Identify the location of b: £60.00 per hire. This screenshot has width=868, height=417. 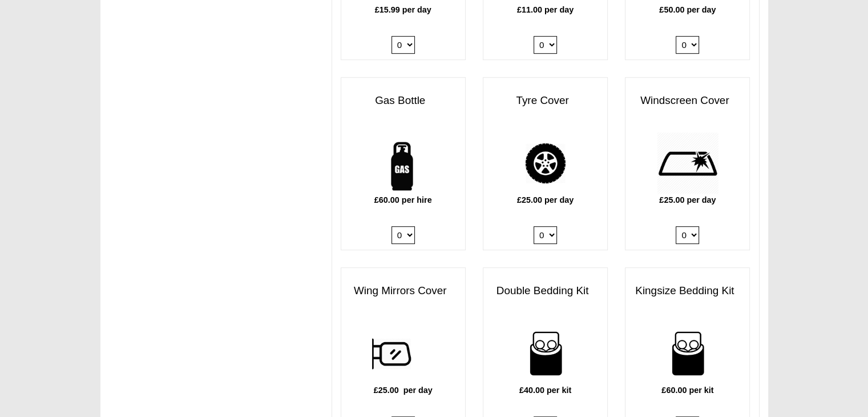
(403, 200).